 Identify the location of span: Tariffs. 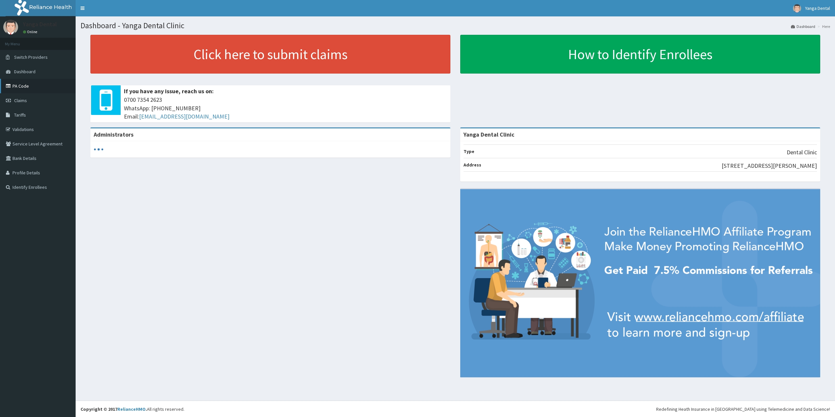
(20, 115).